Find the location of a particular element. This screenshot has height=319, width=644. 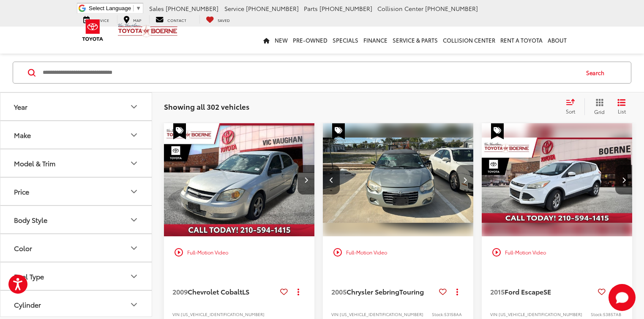

a: 2005Chrysler SebringTouring is located at coordinates (383, 292).